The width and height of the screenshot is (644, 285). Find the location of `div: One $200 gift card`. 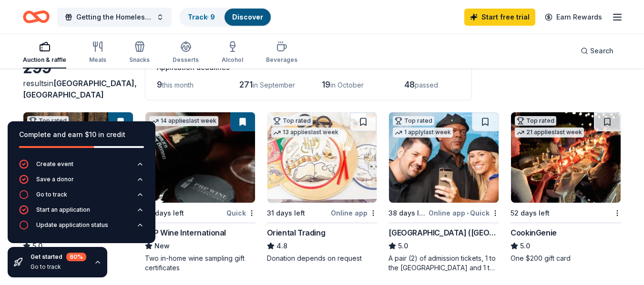

div: One $200 gift card is located at coordinates (566, 259).